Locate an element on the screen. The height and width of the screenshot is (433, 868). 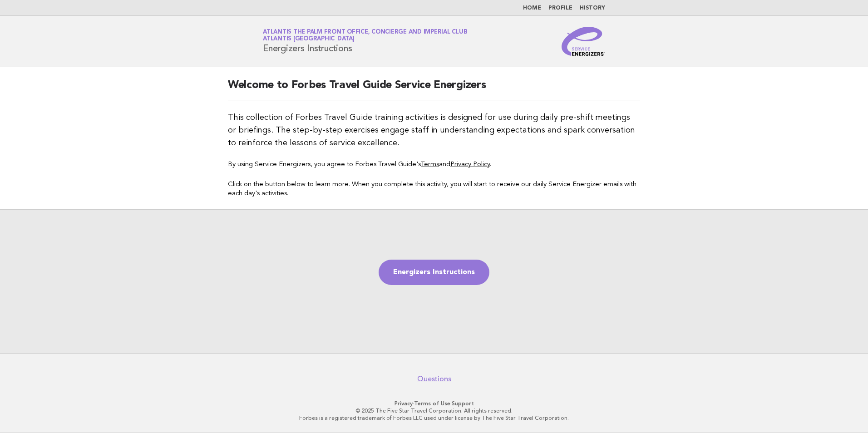
a: Profile is located at coordinates (561, 8).